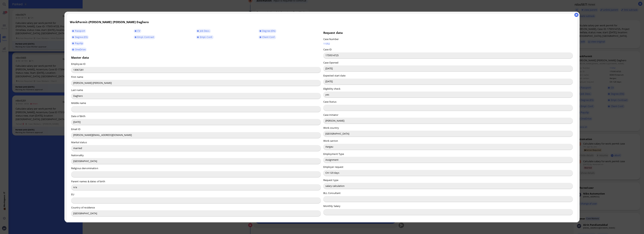 The image size is (644, 234). What do you see at coordinates (10, 31) in the screenshot?
I see `strong: Heads-up:` at bounding box center [10, 31].